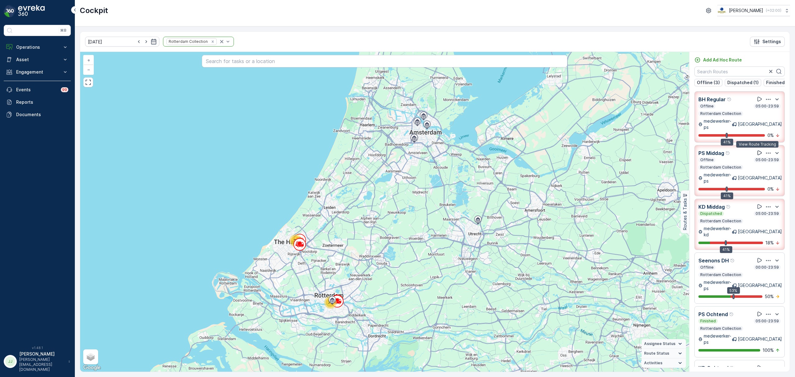 The width and height of the screenshot is (795, 377). I want to click on div: View Route Tracking, so click(758, 144).